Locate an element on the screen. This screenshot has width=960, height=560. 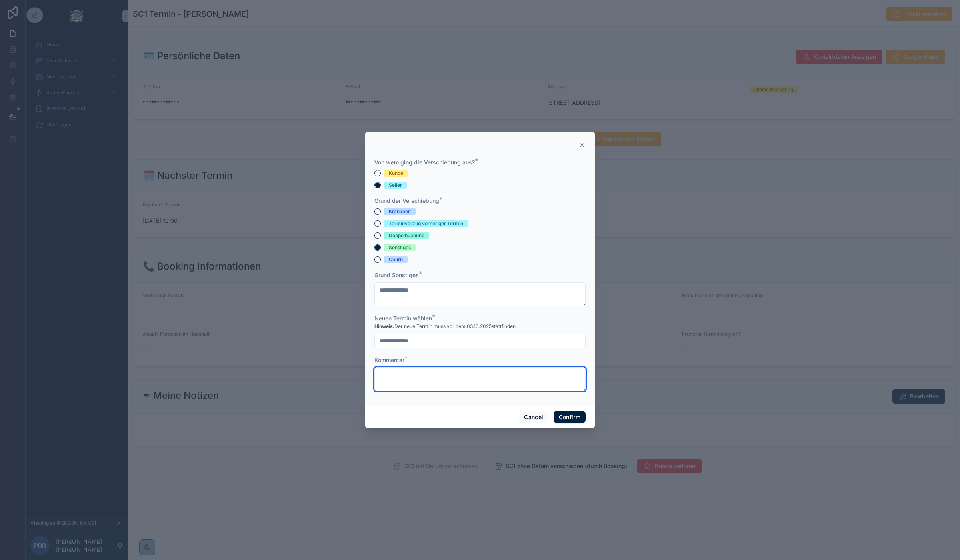
div: Churn is located at coordinates (395, 259).